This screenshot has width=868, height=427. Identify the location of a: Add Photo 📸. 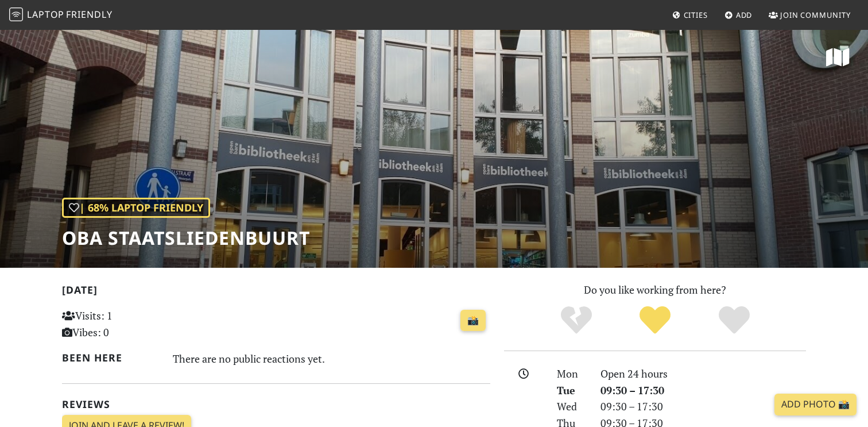
(815, 404).